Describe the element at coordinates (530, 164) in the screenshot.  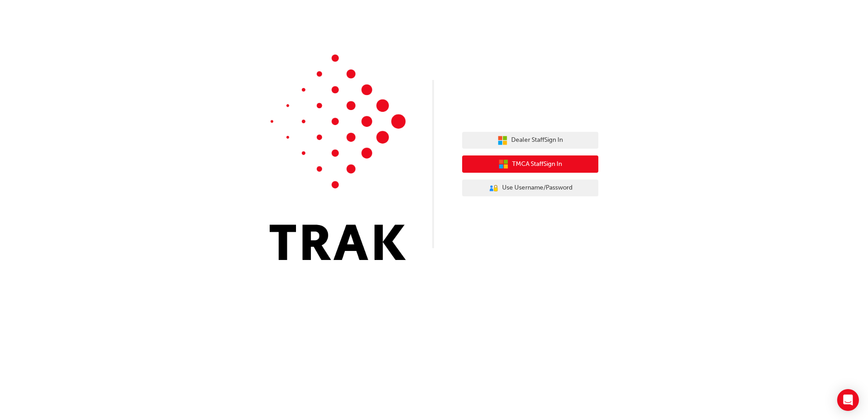
I see `button: TMCA StaffSign In` at that location.